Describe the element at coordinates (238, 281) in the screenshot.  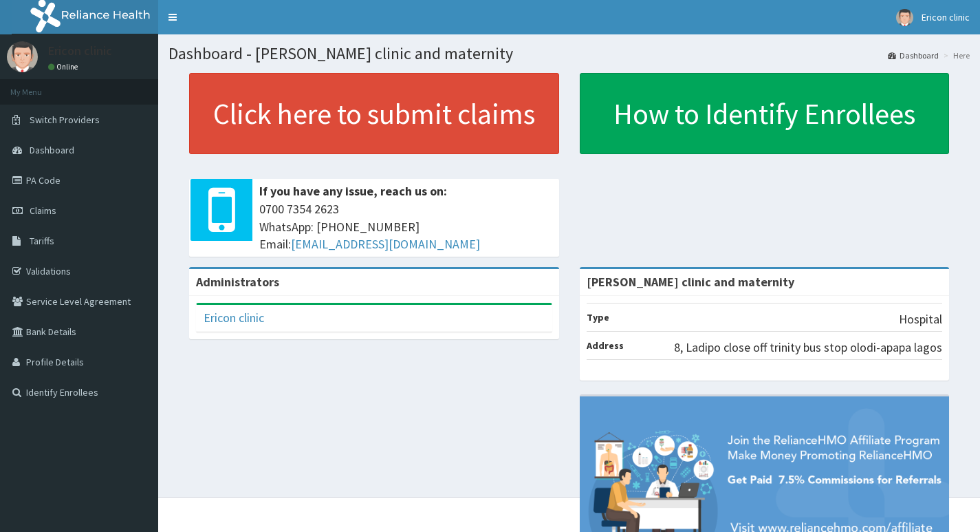
I see `b: Administrators` at that location.